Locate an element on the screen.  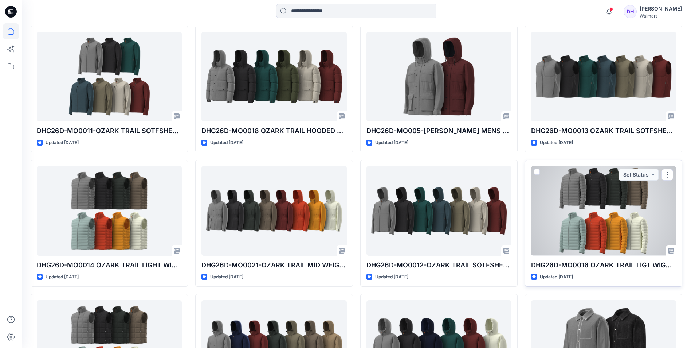
a: DHG26D-MO0014 OZARK TRAIL LIGHT WIGHT PUFFER VEST OPT 1 is located at coordinates (109, 210).